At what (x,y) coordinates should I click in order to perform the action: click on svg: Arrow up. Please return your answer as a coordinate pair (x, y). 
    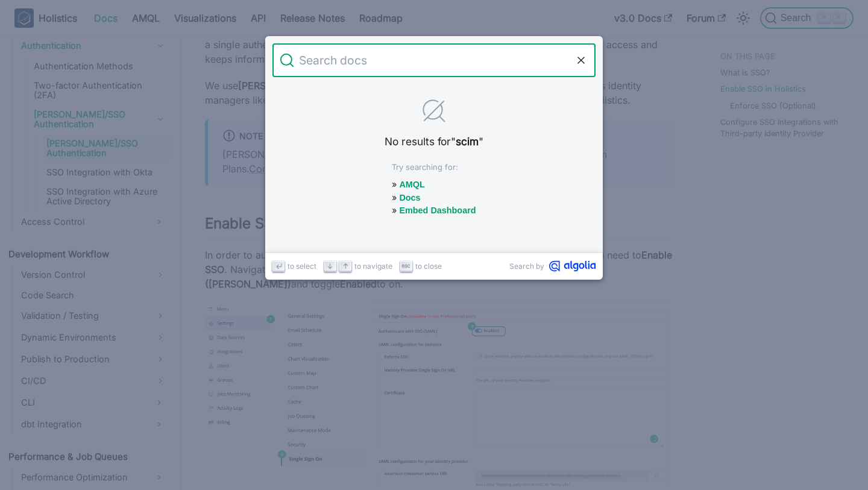
    Looking at the image, I should click on (345, 266).